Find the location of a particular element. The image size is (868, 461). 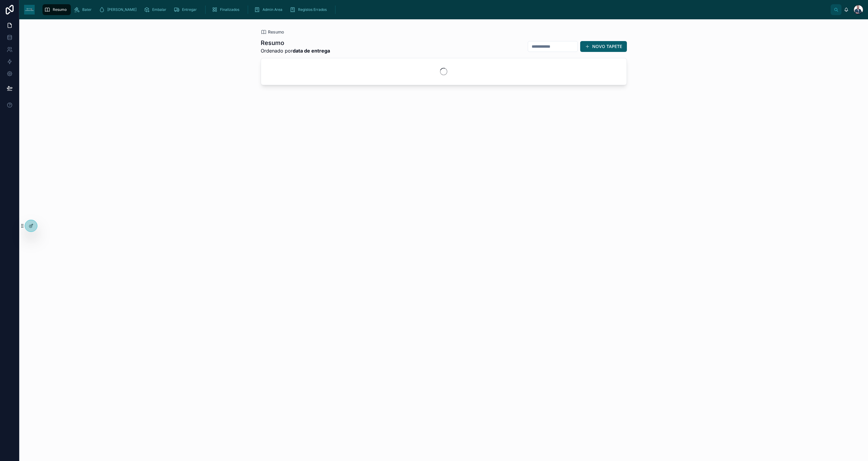

a: Registos Errados is located at coordinates (309, 9).